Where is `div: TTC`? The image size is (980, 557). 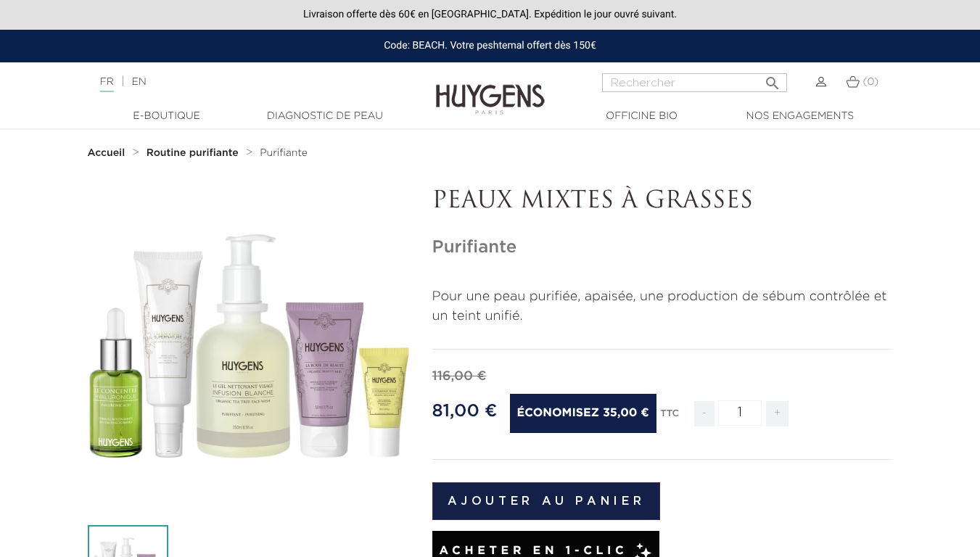
div: TTC is located at coordinates (669, 418).